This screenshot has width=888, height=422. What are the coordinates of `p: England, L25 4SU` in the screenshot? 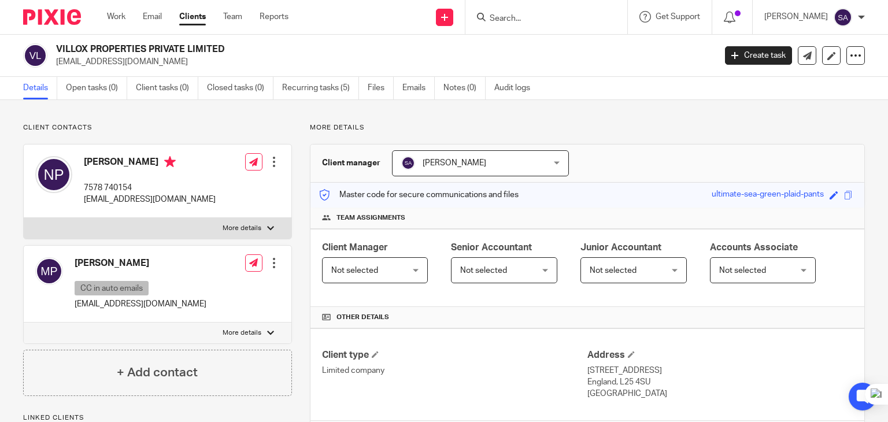 It's located at (719, 382).